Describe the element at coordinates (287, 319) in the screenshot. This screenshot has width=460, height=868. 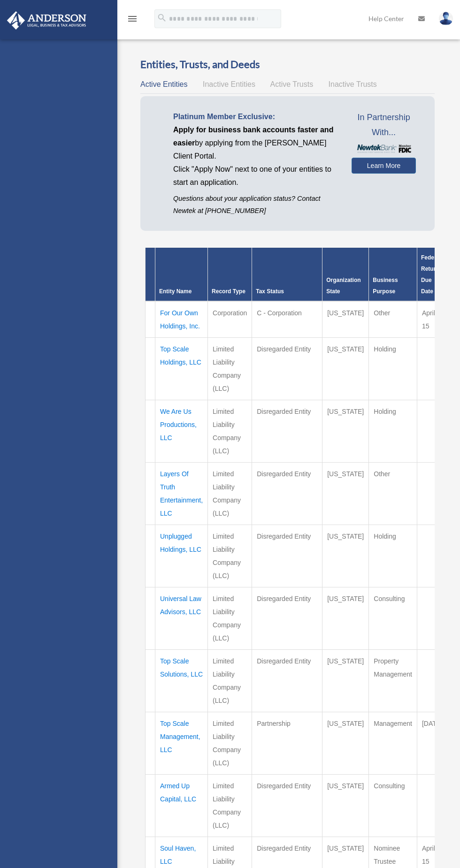
I see `td: C - Corporation` at that location.